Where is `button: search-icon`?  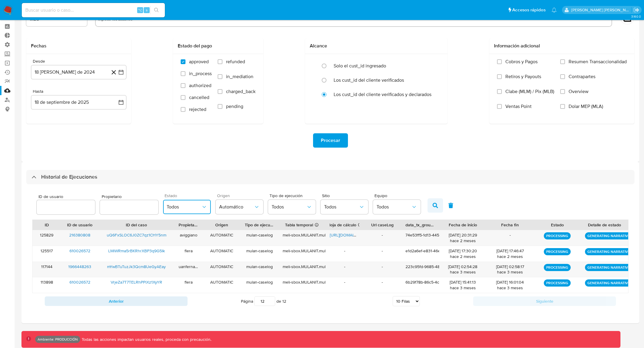 button: search-icon is located at coordinates (156, 10).